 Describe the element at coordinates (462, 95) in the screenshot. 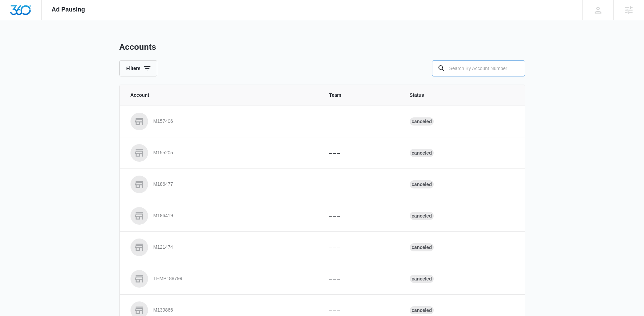

I see `span: Status` at that location.